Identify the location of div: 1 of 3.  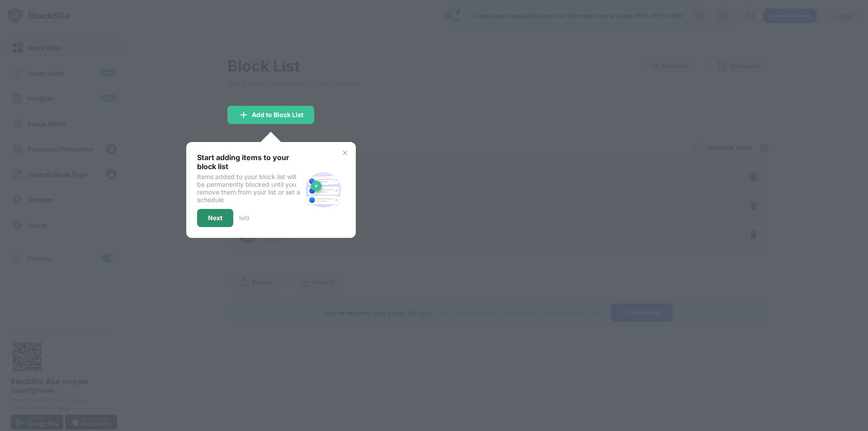
(244, 218).